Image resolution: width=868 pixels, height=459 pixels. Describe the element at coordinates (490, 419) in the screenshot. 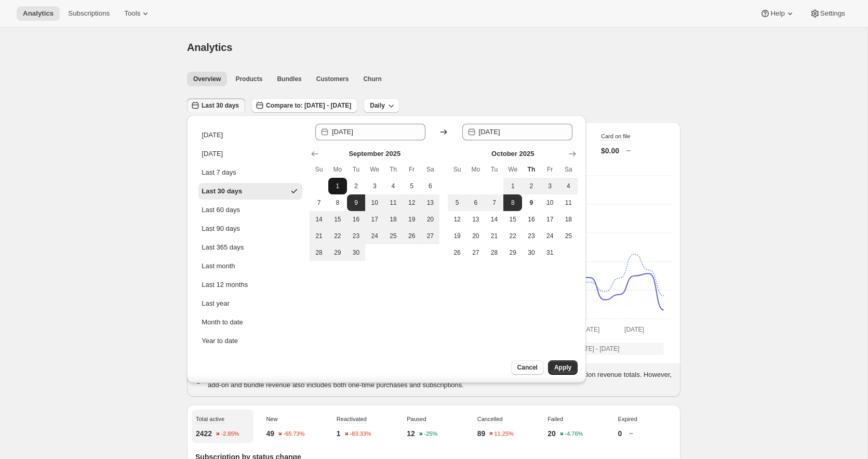

I see `span: Cancelled` at that location.